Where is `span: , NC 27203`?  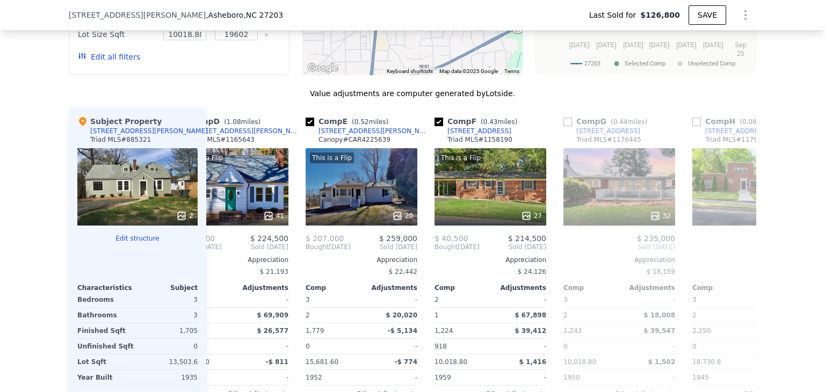
span: , NC 27203 is located at coordinates (263, 15).